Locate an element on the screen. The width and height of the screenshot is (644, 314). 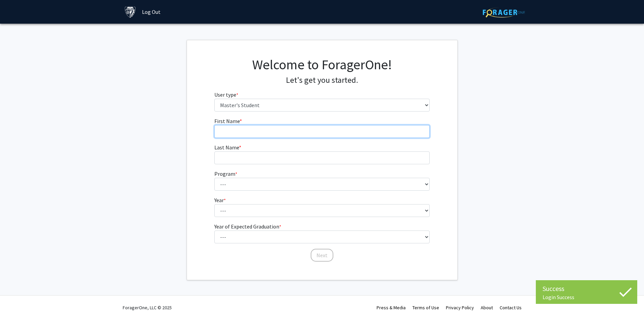
a: Press & Media is located at coordinates (391, 307).